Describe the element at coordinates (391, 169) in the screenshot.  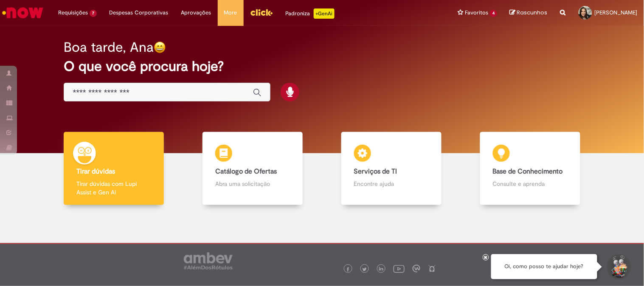
I see `a: Serviços de TI Encontre ajuda` at that location.